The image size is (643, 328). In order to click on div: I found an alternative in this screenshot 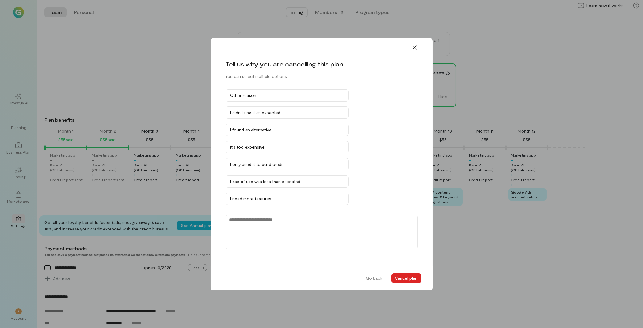, I will do `click(287, 130)`.